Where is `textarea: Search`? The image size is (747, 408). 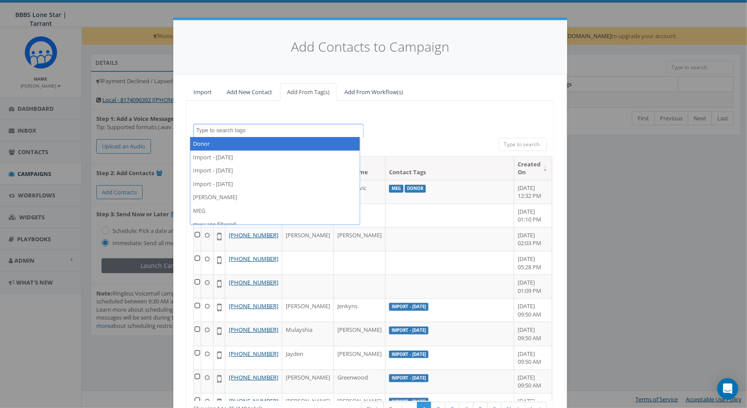
textarea: Search is located at coordinates (280, 130).